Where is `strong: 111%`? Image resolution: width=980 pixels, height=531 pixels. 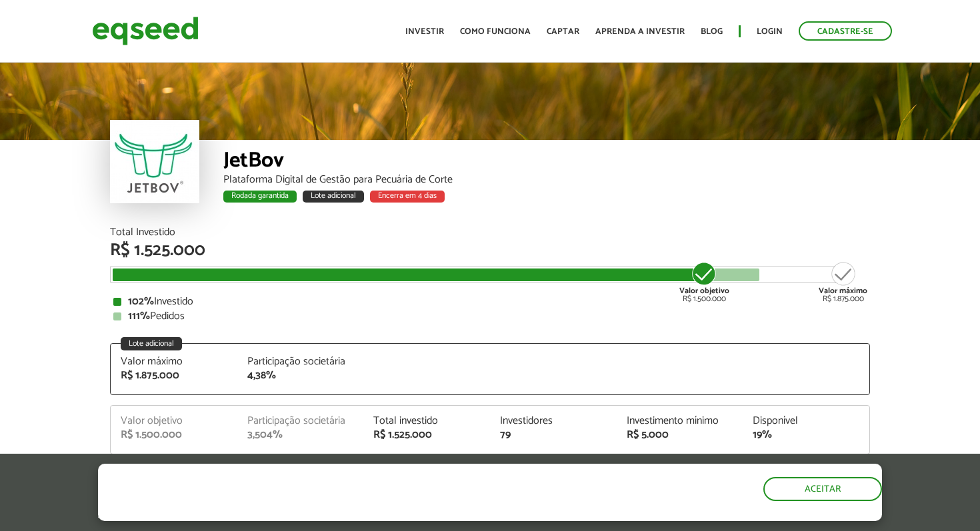 strong: 111% is located at coordinates (138, 316).